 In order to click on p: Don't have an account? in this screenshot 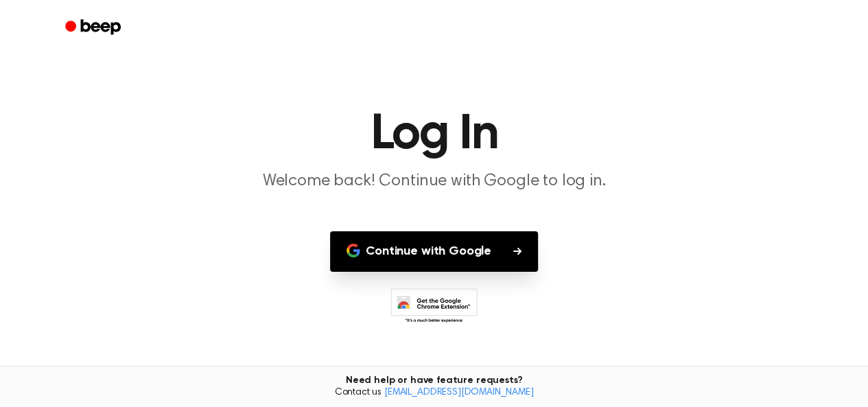, I will do `click(434, 374)`.